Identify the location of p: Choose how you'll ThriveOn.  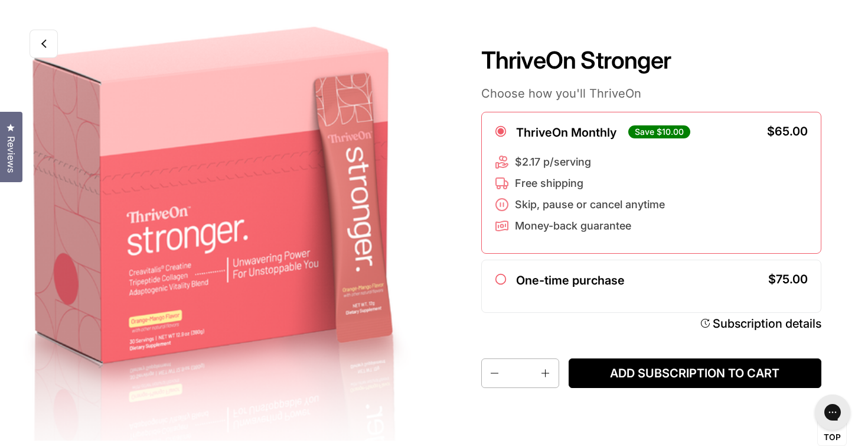
(651, 93).